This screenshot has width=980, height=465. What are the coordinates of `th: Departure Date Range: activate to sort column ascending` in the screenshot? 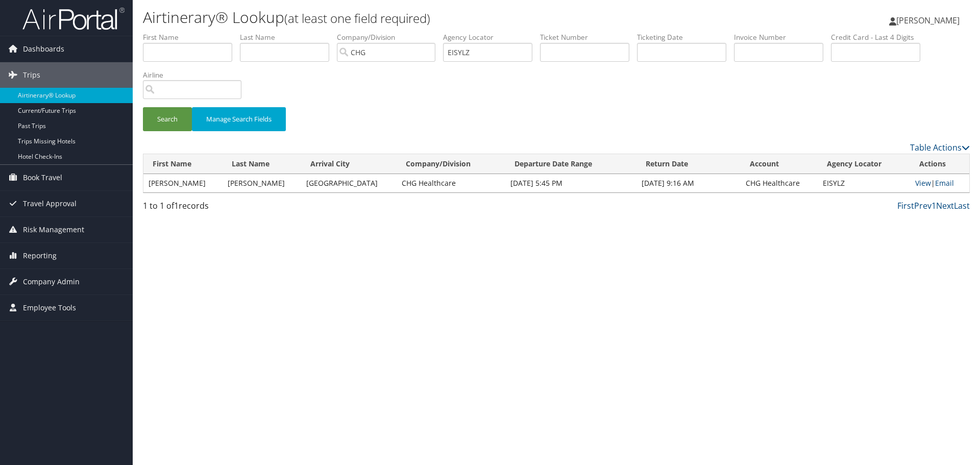 It's located at (571, 164).